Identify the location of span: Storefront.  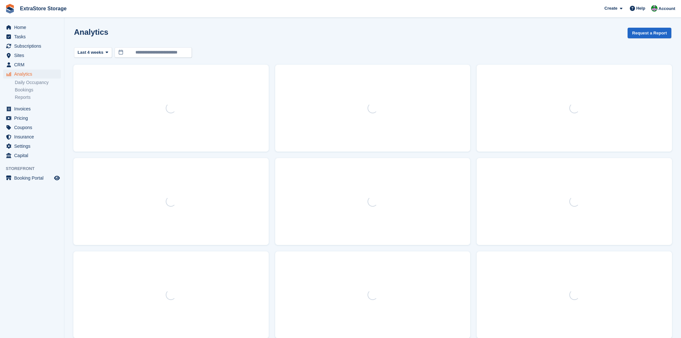
(35, 169).